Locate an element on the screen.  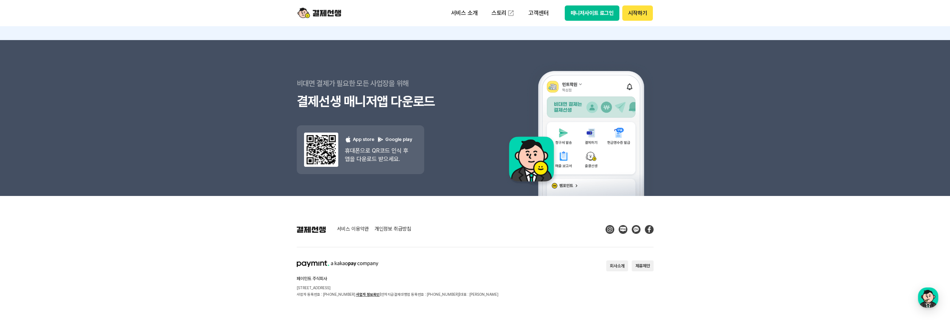
img: logo is located at coordinates (319, 13).